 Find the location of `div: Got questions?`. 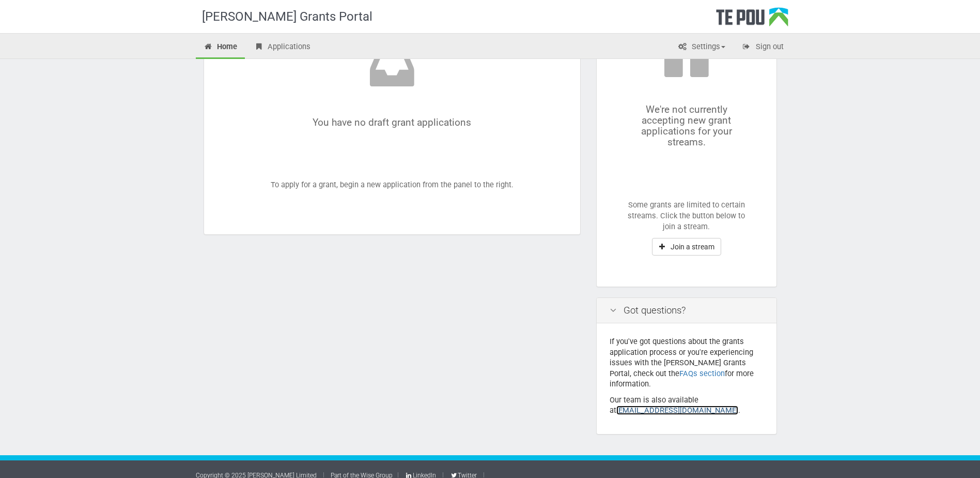

div: Got questions? is located at coordinates (687, 311).